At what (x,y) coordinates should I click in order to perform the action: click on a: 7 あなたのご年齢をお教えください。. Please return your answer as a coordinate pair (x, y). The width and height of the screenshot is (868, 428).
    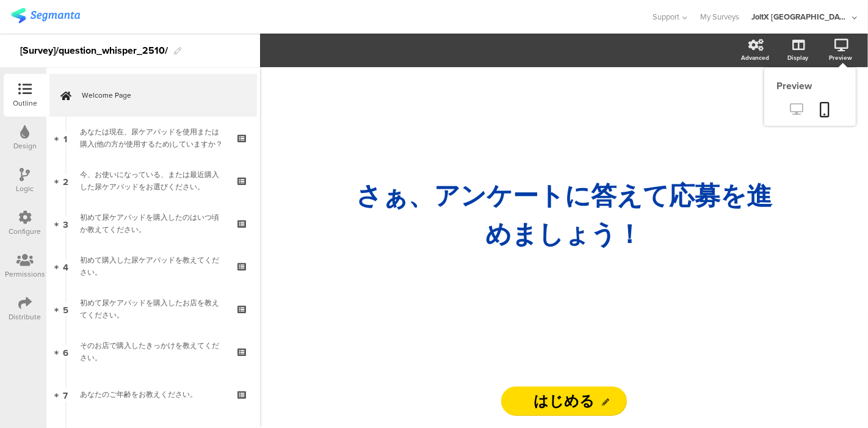
    Looking at the image, I should click on (153, 395).